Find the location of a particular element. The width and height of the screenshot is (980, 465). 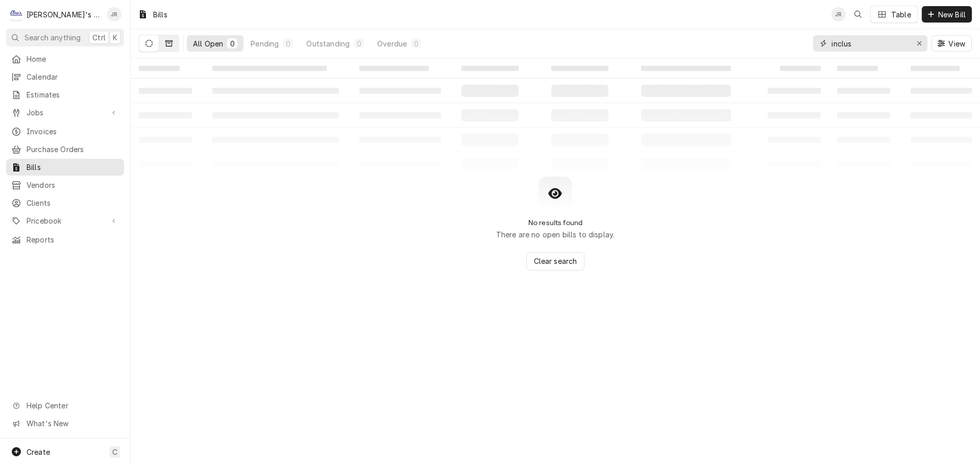

a: Go to What's New is located at coordinates (65, 423).